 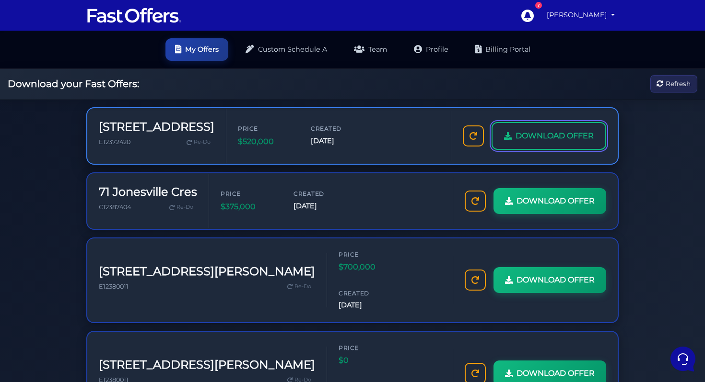 What do you see at coordinates (148, 192) in the screenshot?
I see `h3: 71 Jonesville Cres` at bounding box center [148, 192].